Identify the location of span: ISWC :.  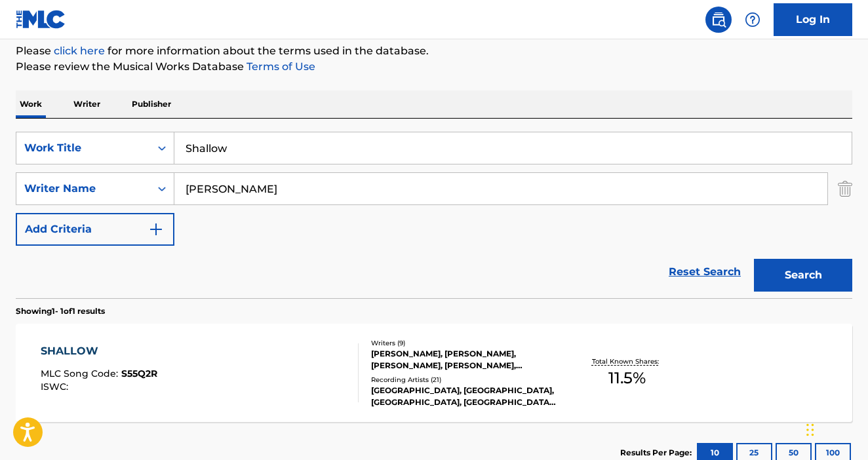
(55, 387).